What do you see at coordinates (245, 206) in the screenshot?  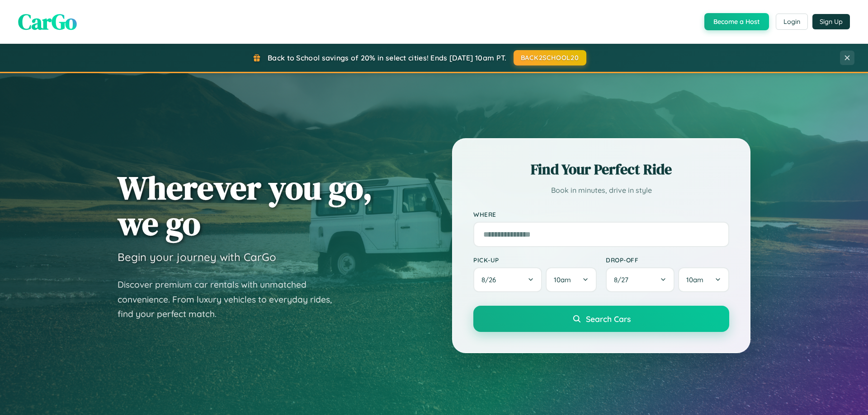 I see `h1: Wherever you go, we go` at bounding box center [245, 206].